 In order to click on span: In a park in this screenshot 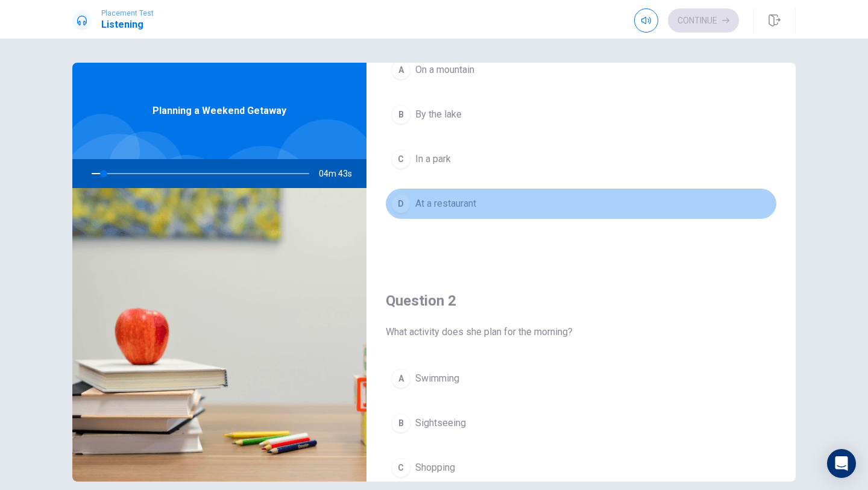, I will do `click(433, 159)`.